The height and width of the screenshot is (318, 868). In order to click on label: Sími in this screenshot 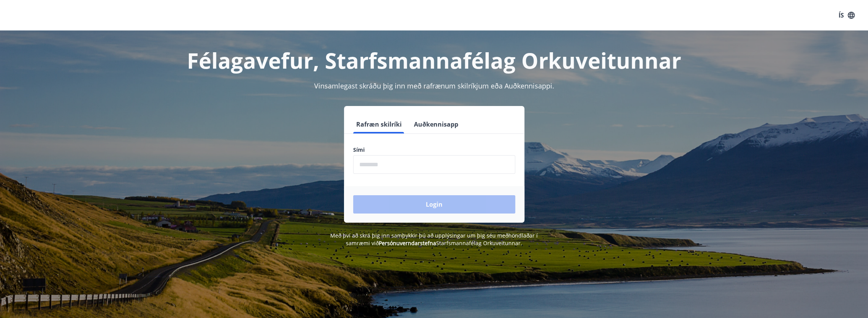, I will do `click(434, 150)`.